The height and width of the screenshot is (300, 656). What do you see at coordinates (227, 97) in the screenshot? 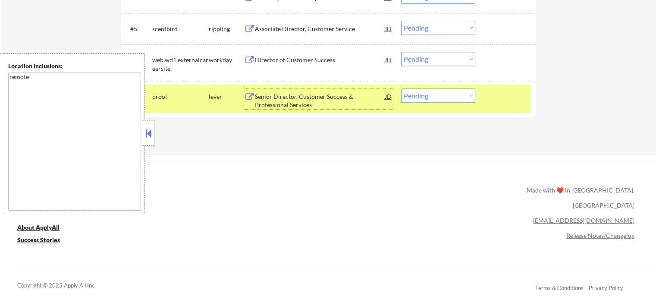
I see `div: lever` at bounding box center [227, 97].